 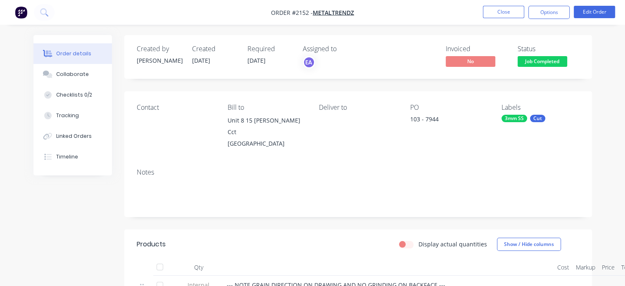 What do you see at coordinates (159, 49) in the screenshot?
I see `div: Created by` at bounding box center [159, 49].